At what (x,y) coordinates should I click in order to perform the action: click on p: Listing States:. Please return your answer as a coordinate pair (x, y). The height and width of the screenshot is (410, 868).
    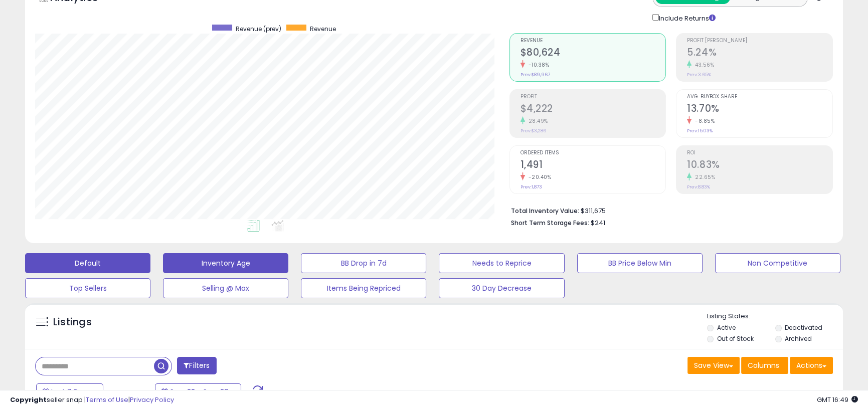
    Looking at the image, I should click on (775, 317).